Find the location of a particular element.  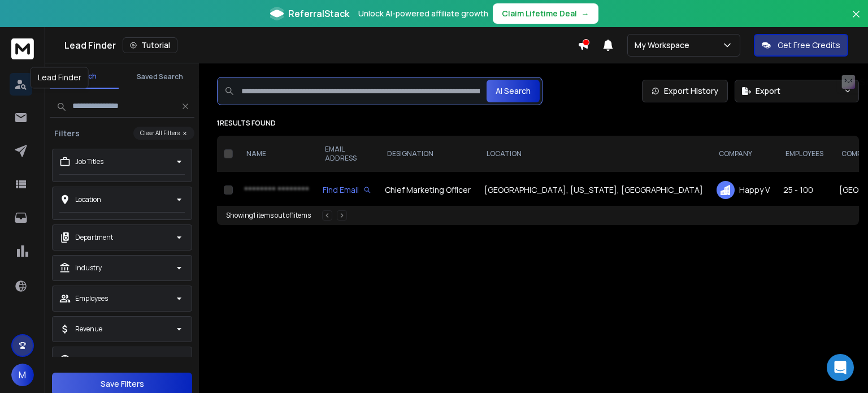

h3: Filters is located at coordinates (67, 133).